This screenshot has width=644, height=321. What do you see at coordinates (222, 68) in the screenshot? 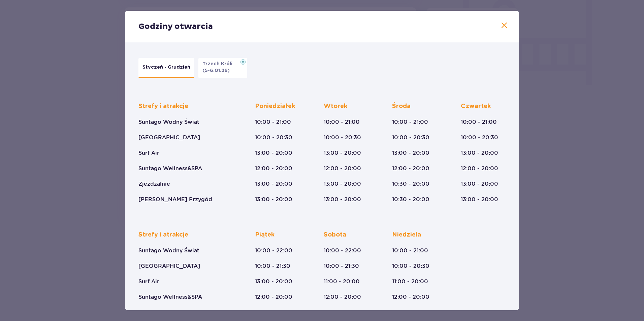
I see `button: Trzech Króli(5-6.01.26)` at bounding box center [222, 68].